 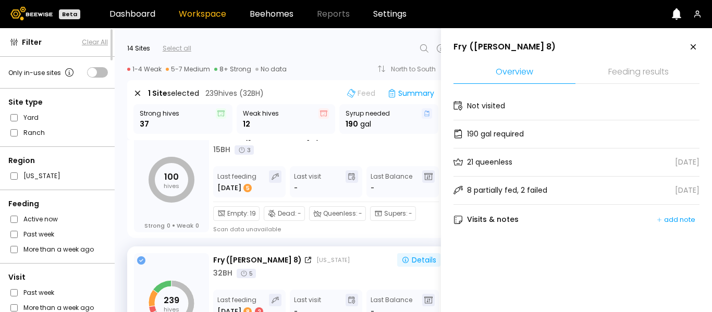 What do you see at coordinates (31, 14) in the screenshot?
I see `img: Beewise logo` at bounding box center [31, 14].